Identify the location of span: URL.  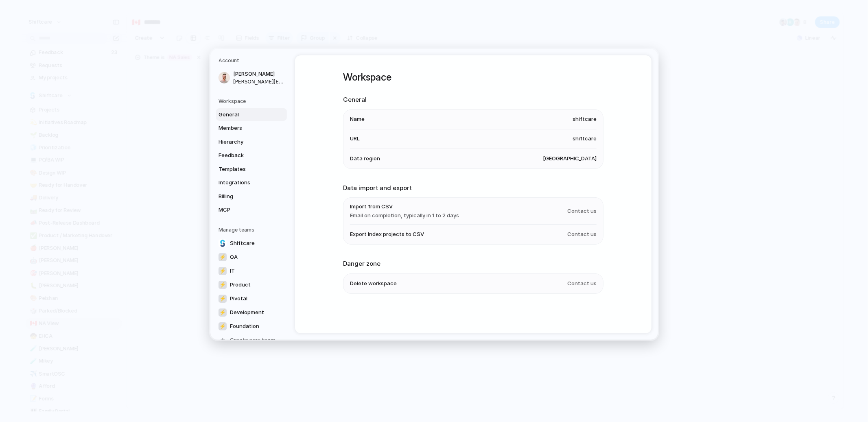
(355, 138).